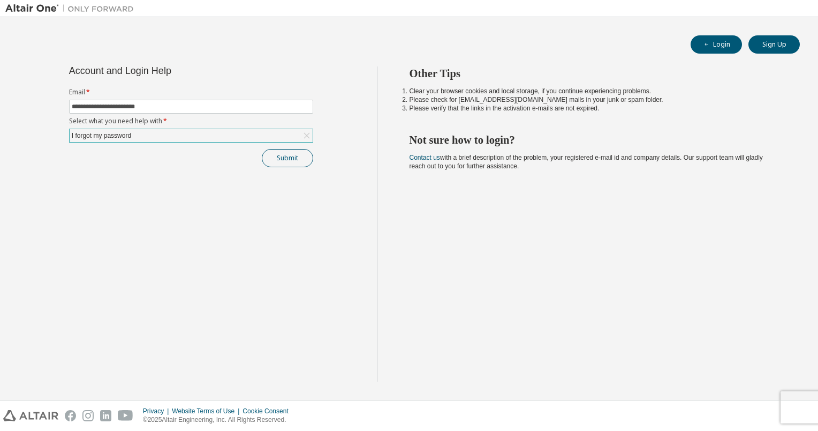  Describe the element at coordinates (167, 71) in the screenshot. I see `div: Account and Login Help` at that location.